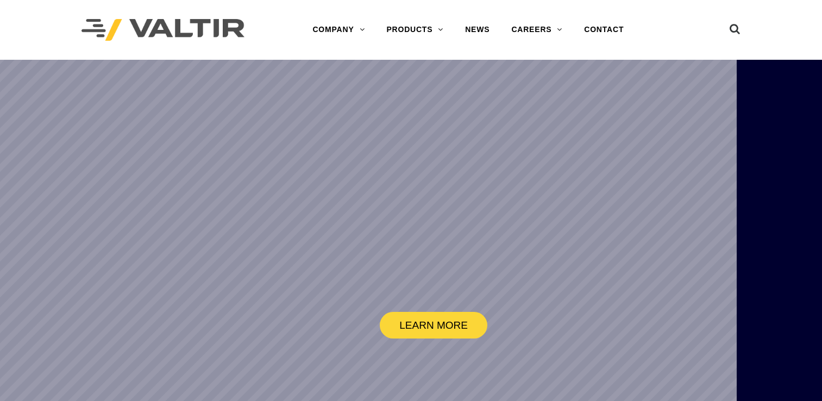  Describe the element at coordinates (163, 30) in the screenshot. I see `img: Valtir` at that location.